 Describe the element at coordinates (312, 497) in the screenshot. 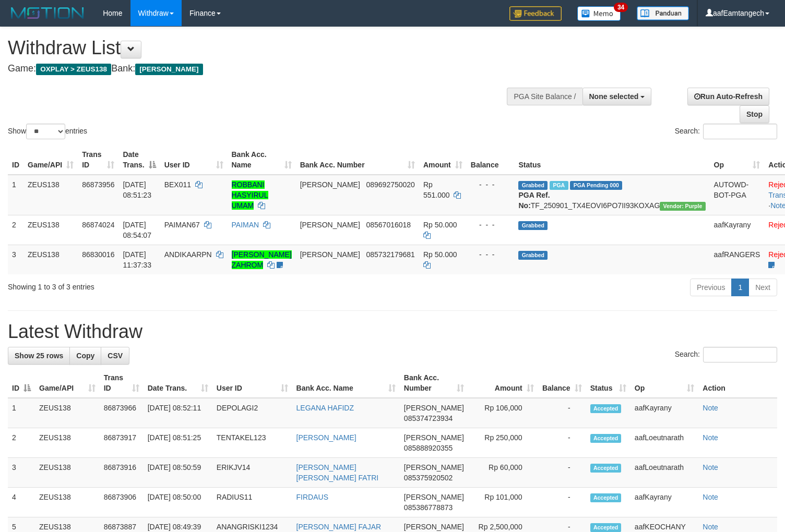

I see `a: FIRDAUS` at that location.